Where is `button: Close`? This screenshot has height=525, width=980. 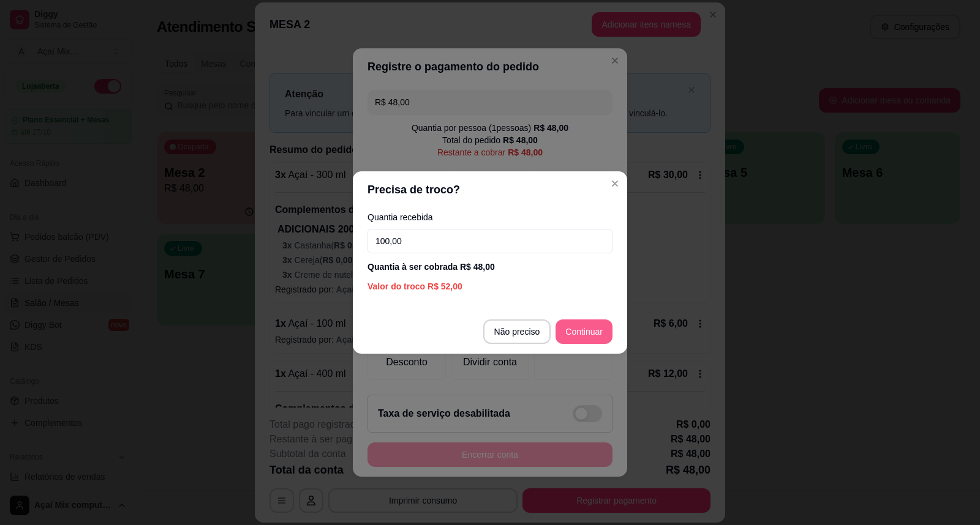
button: Close is located at coordinates (615, 183).